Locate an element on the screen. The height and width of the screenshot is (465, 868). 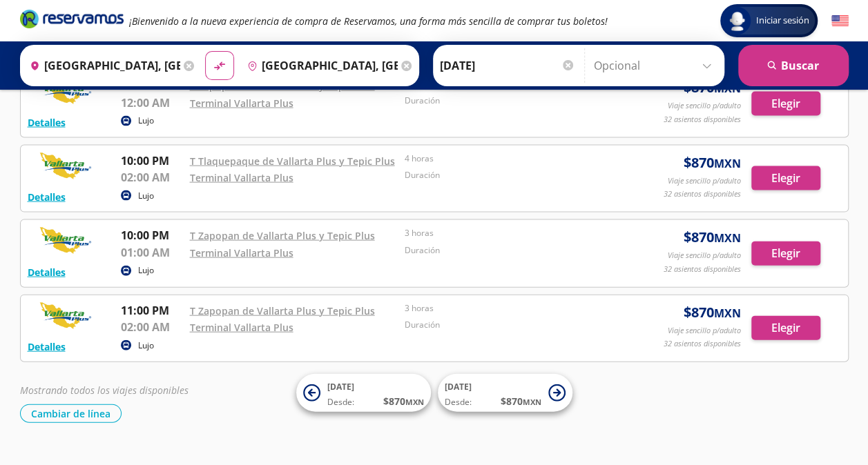
span: Iniciar sesión is located at coordinates (783, 21).